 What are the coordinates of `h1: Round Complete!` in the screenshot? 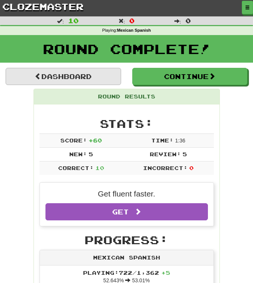 It's located at (126, 49).